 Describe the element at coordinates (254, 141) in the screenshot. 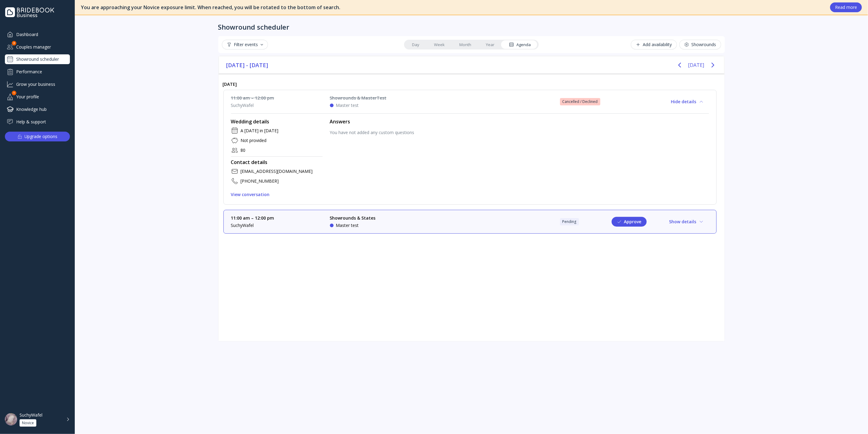

I see `div: Not provided` at that location.